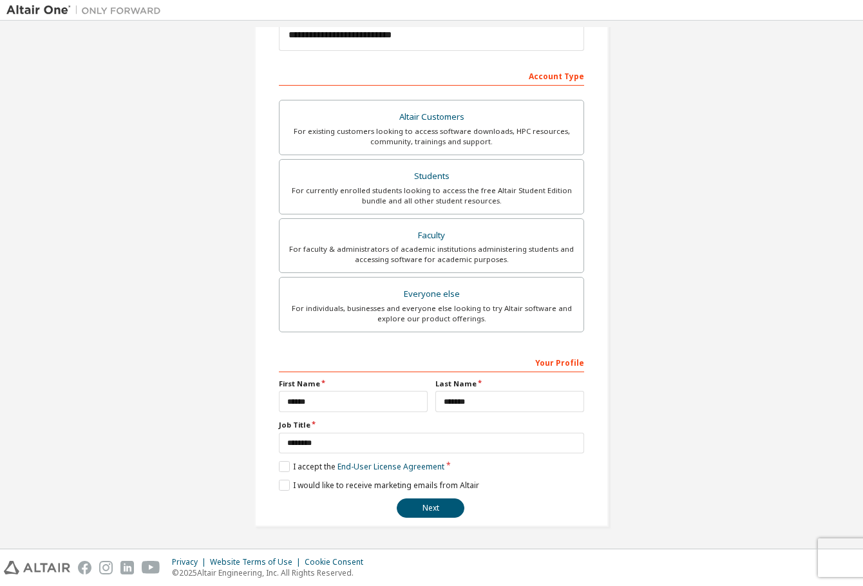 The width and height of the screenshot is (863, 586). I want to click on div: For individuals, businesses and everyone else looking to try Altair software and explore our prod..., so click(432, 314).